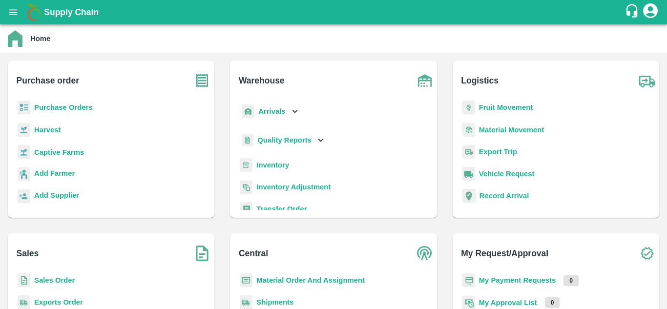 This screenshot has height=309, width=667. I want to click on a: Purchase Orders, so click(63, 107).